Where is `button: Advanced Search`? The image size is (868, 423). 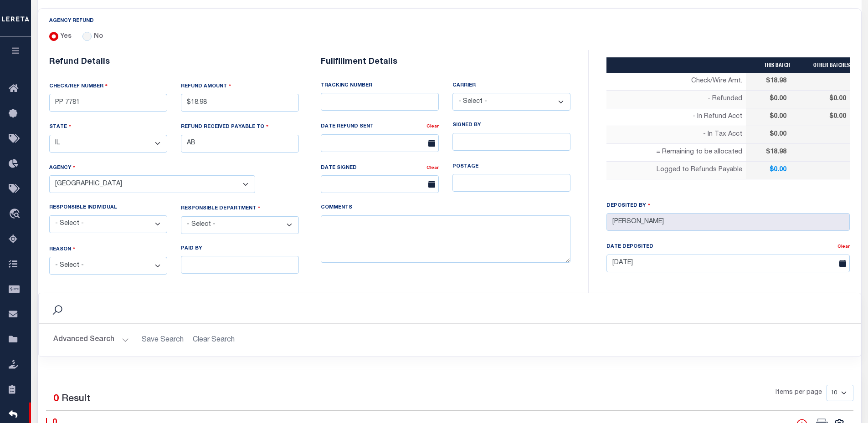
button: Advanced Search is located at coordinates (91, 340).